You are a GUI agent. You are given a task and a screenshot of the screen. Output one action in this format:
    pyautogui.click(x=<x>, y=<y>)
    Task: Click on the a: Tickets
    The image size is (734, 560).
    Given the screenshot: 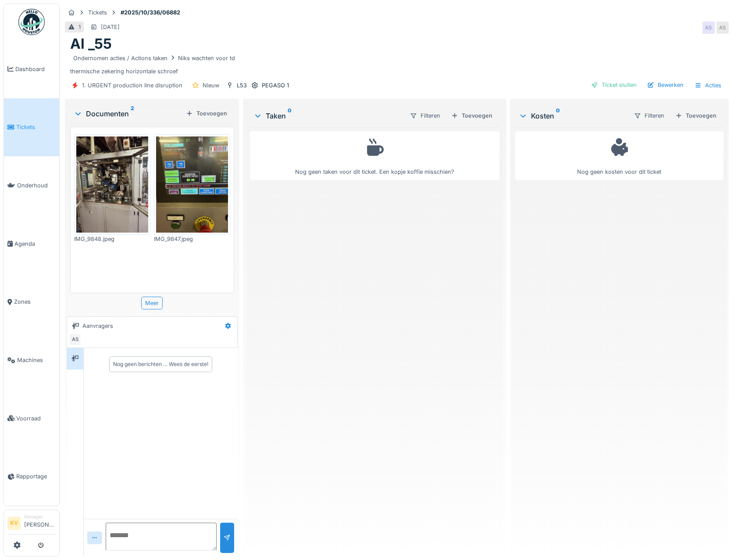 What is the action you would take?
    pyautogui.click(x=32, y=127)
    